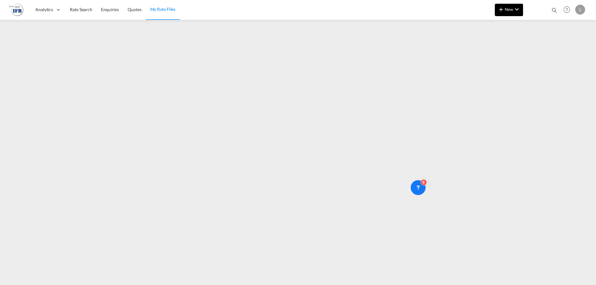  I want to click on div: L, so click(580, 10).